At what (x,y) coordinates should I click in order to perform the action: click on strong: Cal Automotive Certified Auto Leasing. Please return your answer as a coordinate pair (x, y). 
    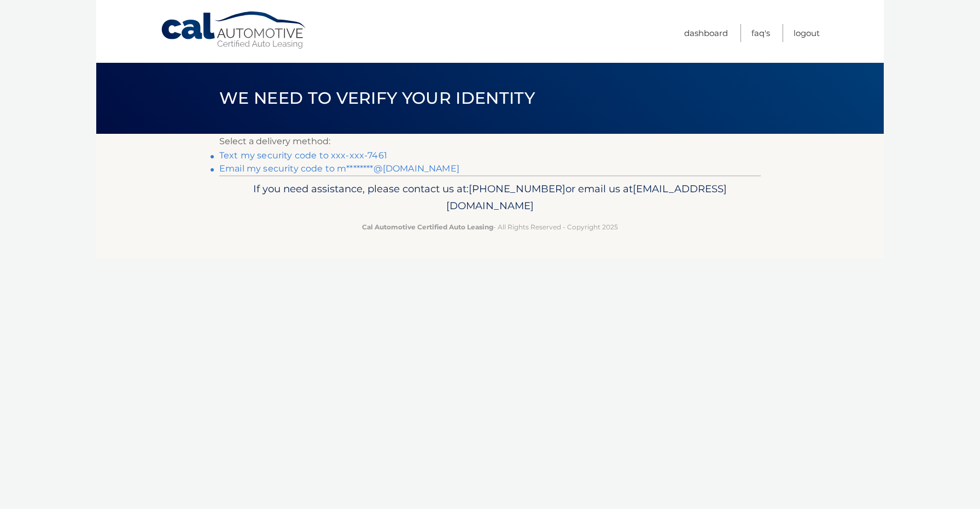
    Looking at the image, I should click on (428, 227).